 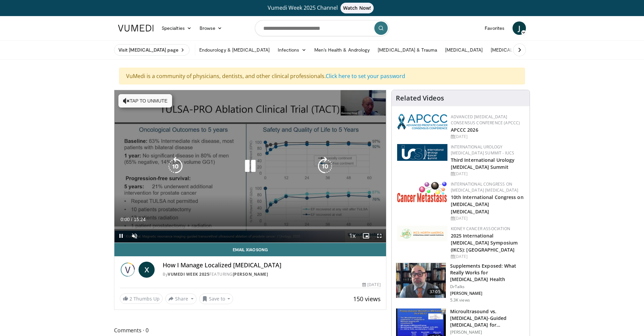 I want to click on img: 649d3fc0-5ee3-4147-b1a3-955a692e9799.150x105_q85_crop-smart_upscale.jpg, so click(x=421, y=281).